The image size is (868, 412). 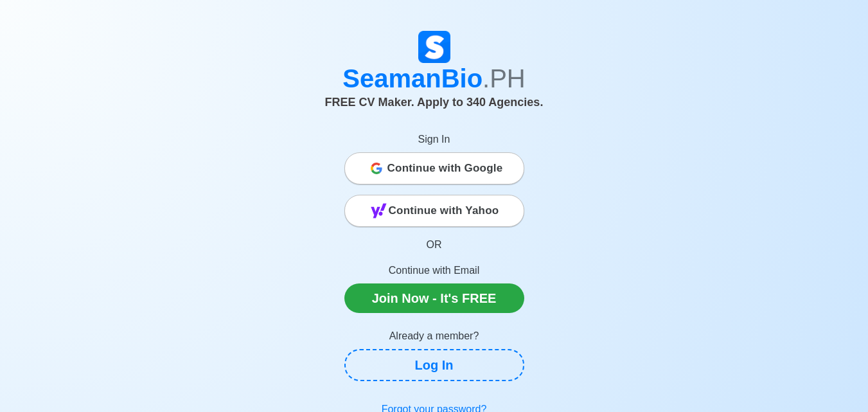 What do you see at coordinates (434, 211) in the screenshot?
I see `button: Continue with Yahoo` at bounding box center [434, 211].